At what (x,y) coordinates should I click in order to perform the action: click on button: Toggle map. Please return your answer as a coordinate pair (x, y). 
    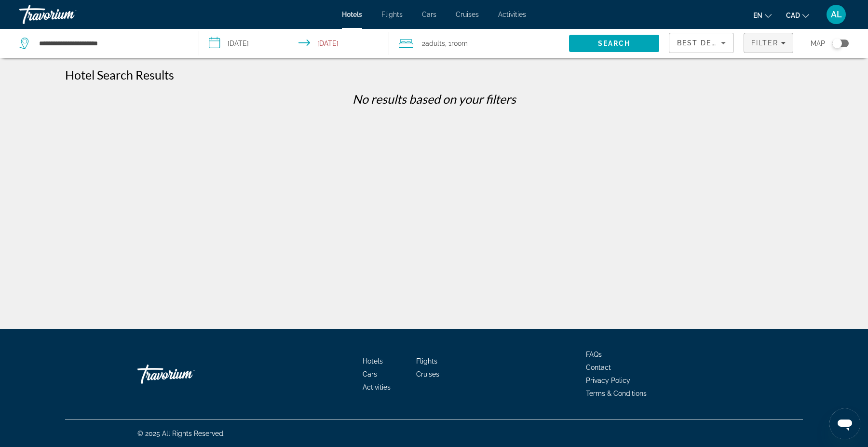
    Looking at the image, I should click on (837, 43).